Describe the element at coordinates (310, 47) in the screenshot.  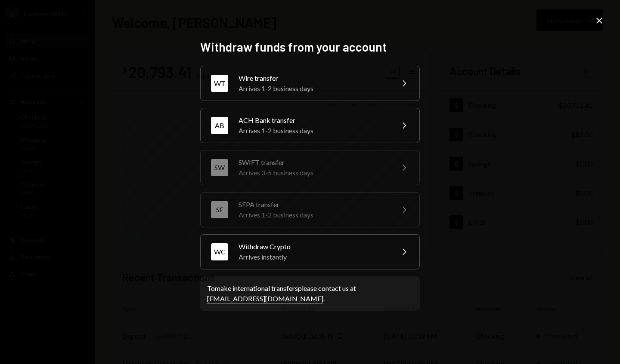
I see `h2: Withdraw funds from your account` at that location.